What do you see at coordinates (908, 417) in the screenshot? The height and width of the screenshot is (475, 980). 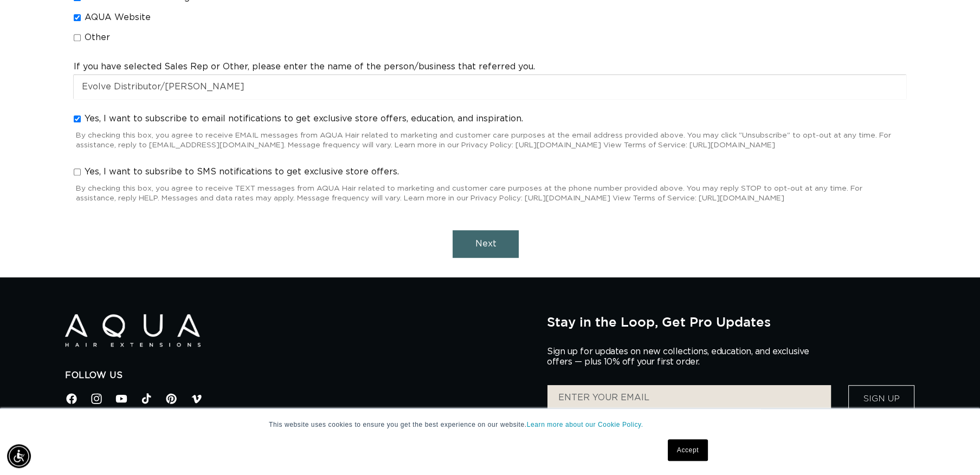 I see `div: Chat Widget` at bounding box center [908, 417].